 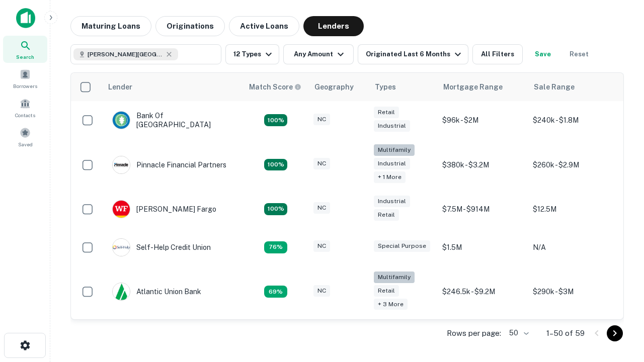 I want to click on div: Originated Last 6 Months, so click(x=414, y=55).